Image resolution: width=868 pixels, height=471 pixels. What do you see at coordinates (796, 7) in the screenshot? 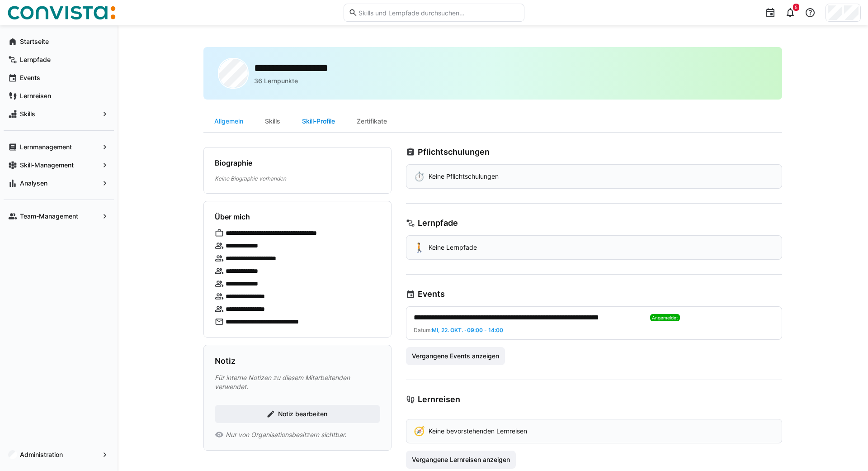
I see `span: 5` at bounding box center [796, 7].